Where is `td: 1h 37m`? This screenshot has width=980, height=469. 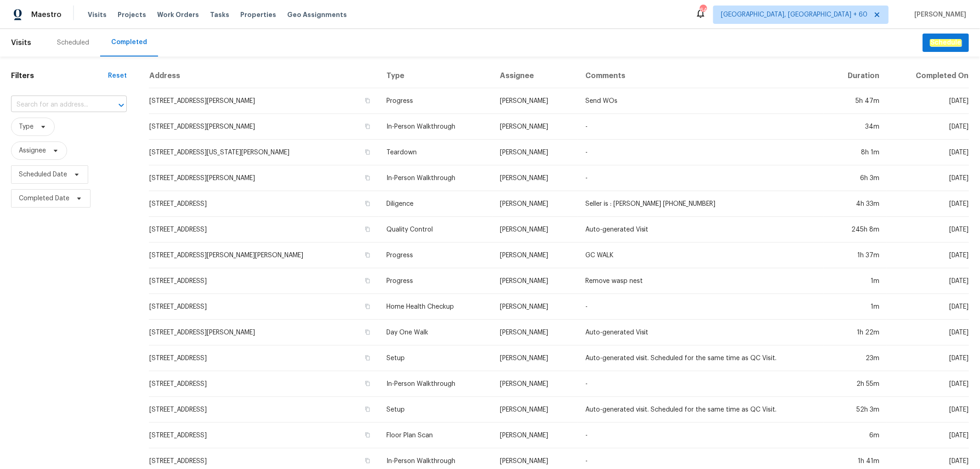
td: 1h 37m is located at coordinates (855, 255).